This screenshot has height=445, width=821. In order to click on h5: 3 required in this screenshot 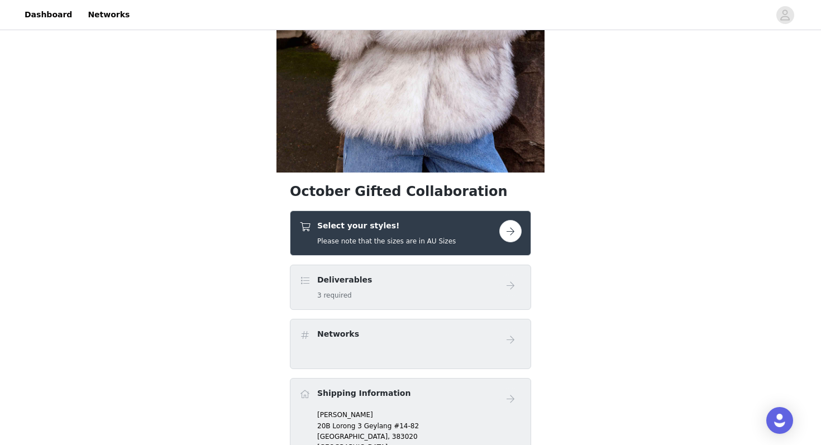, I will do `click(345, 295)`.